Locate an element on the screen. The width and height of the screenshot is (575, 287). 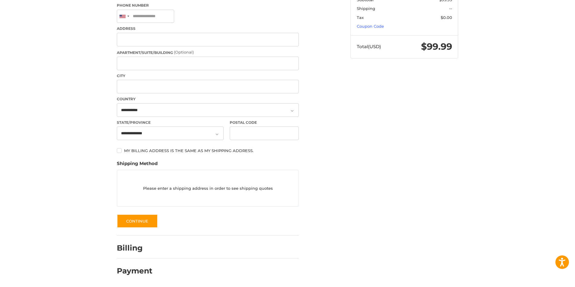
h2: Payment is located at coordinates (135, 271).